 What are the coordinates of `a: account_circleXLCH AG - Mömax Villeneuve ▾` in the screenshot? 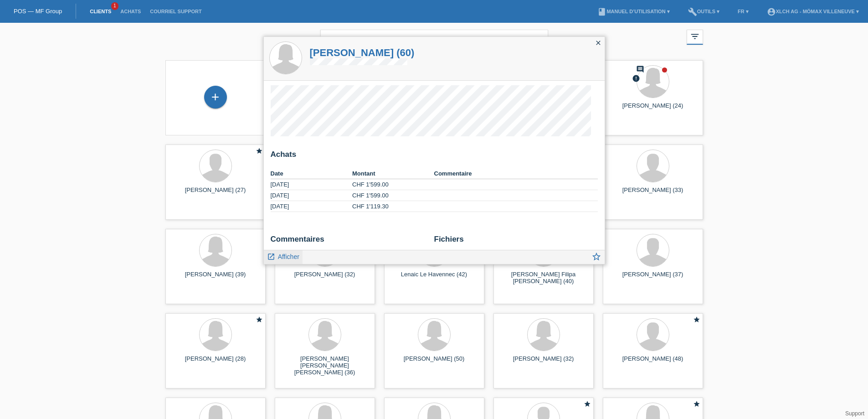 It's located at (813, 11).